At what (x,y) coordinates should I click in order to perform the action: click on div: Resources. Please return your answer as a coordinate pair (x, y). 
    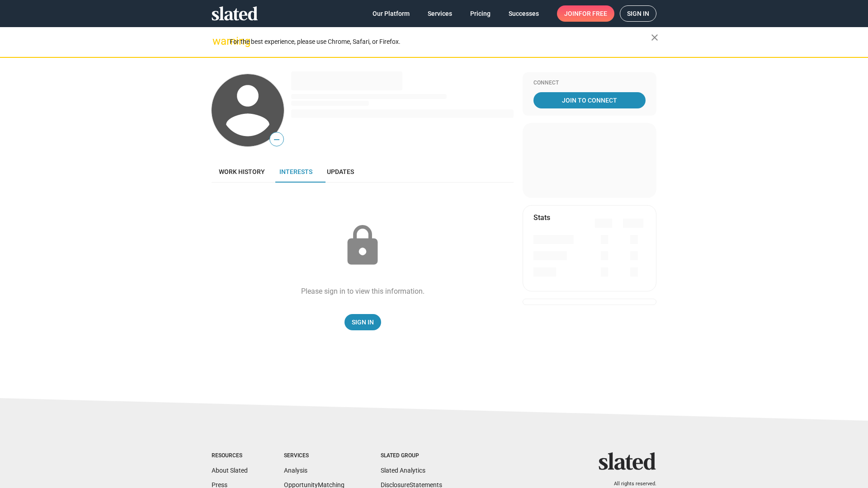
    Looking at the image, I should click on (230, 456).